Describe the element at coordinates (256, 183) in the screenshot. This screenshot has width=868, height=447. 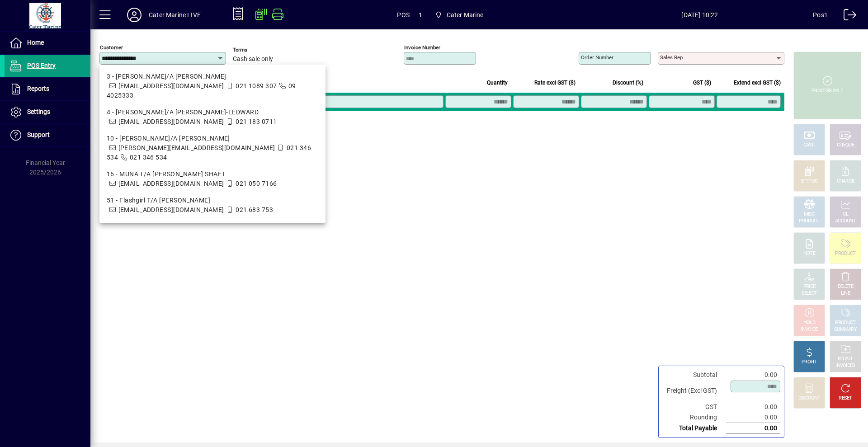
I see `span: 021 050 7166` at that location.